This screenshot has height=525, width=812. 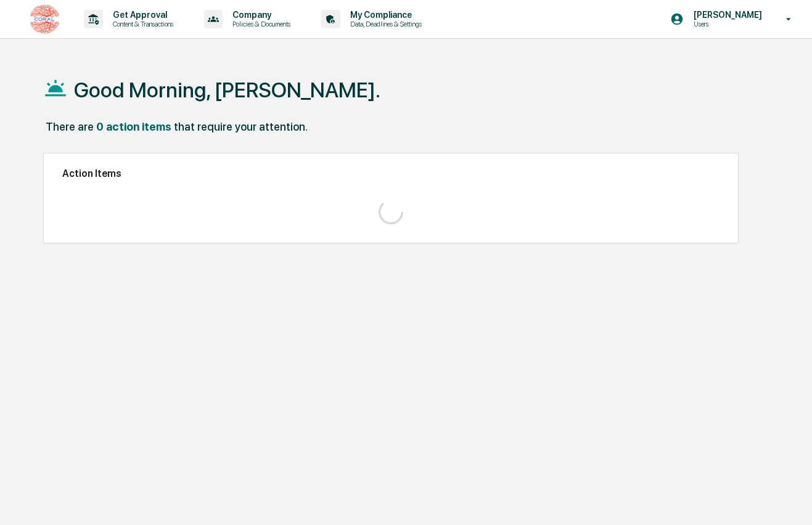 What do you see at coordinates (260, 15) in the screenshot?
I see `p: Company` at bounding box center [260, 15].